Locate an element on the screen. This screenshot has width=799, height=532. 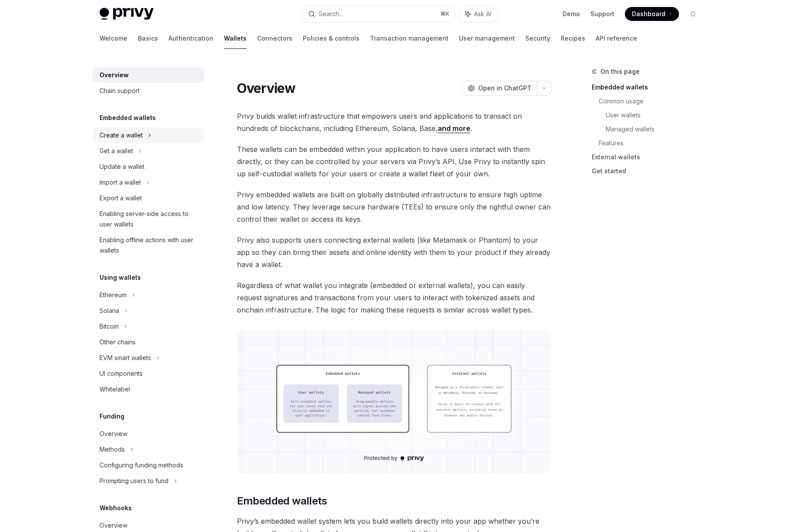
a: Features is located at coordinates (653, 143).